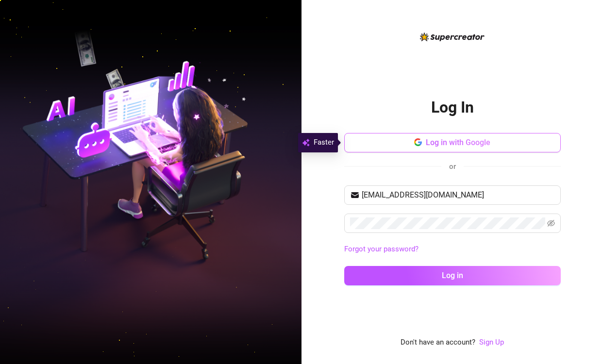  What do you see at coordinates (453, 143) in the screenshot?
I see `button: Log in with Google` at bounding box center [453, 143].